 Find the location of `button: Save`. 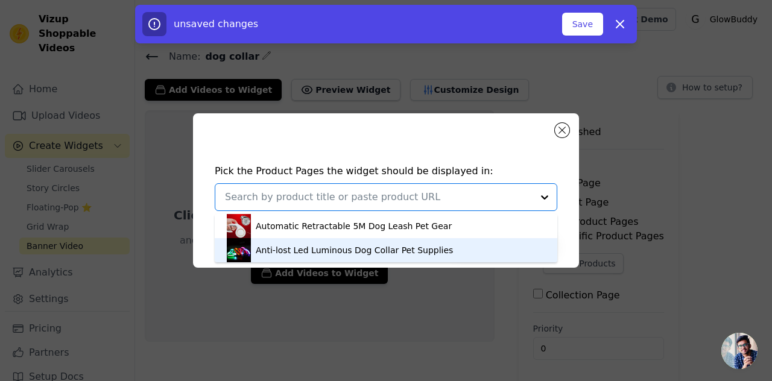

button: Save is located at coordinates (583, 24).